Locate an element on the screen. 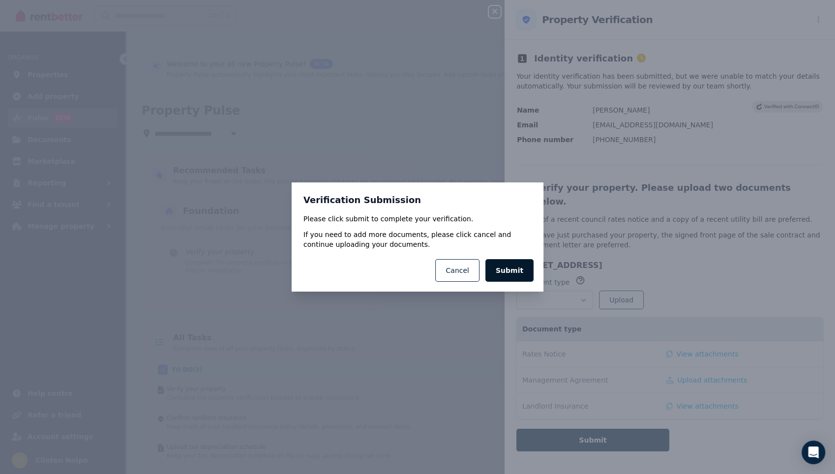 The width and height of the screenshot is (835, 474). p: If you need to add more documents, please click cancel and continue uploading your documents. is located at coordinates (418, 240).